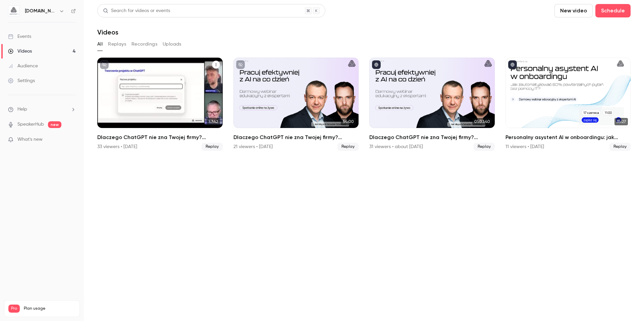 The image size is (644, 321). What do you see at coordinates (296, 104) in the screenshot?
I see `a: 54:00Dlaczego ChatGPT nie zna Twojej firmy? Praktyczny przewodnik przygotowania wiedzy firmowej j...` at bounding box center [296, 104].